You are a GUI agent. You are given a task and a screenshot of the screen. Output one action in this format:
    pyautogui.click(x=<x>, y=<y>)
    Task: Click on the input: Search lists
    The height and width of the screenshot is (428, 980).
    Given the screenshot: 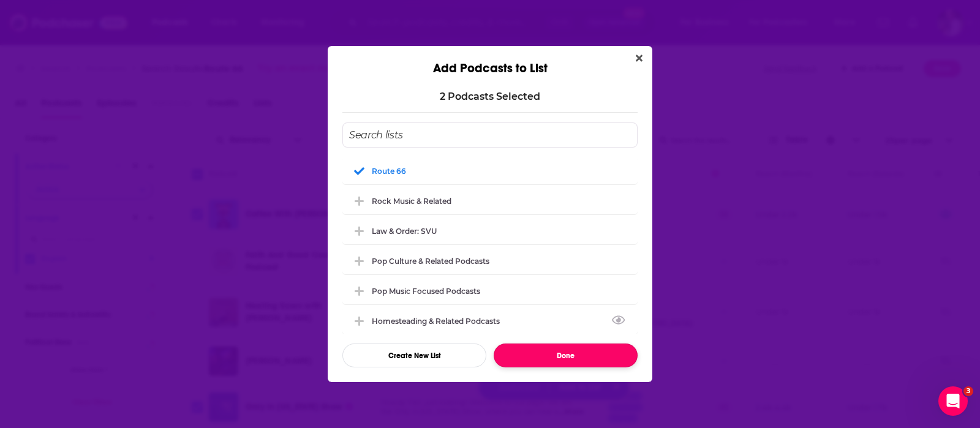 What is the action you would take?
    pyautogui.click(x=490, y=135)
    